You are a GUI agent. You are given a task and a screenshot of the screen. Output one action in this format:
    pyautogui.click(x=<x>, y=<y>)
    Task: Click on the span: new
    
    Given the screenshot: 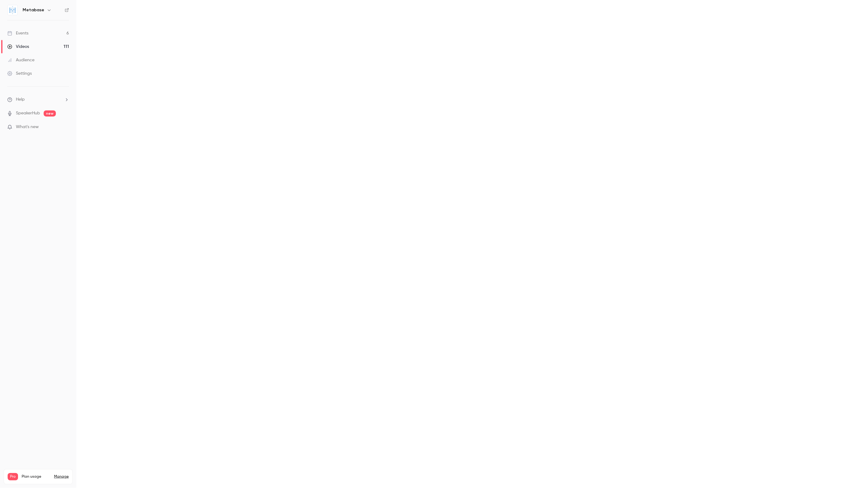 What is the action you would take?
    pyautogui.click(x=49, y=114)
    